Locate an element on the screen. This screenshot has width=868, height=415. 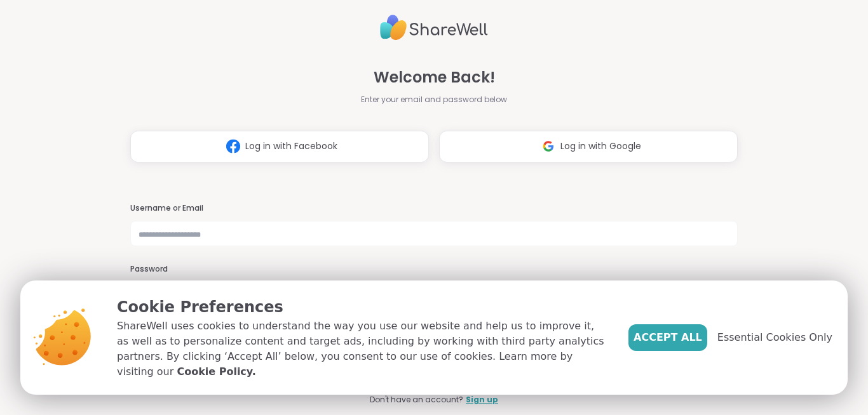
p: Cookie Preferences is located at coordinates (362, 307).